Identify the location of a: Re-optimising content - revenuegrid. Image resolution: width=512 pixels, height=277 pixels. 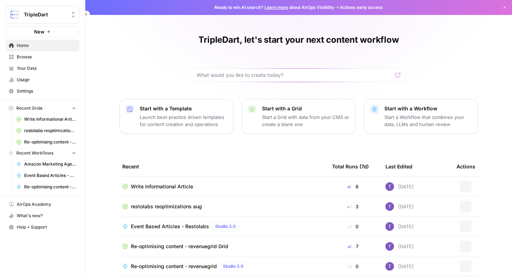
(46, 187).